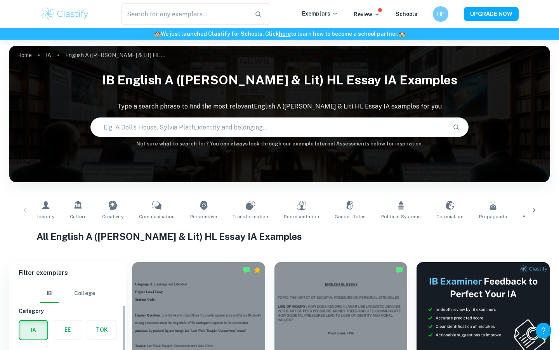  I want to click on span: Communication, so click(157, 216).